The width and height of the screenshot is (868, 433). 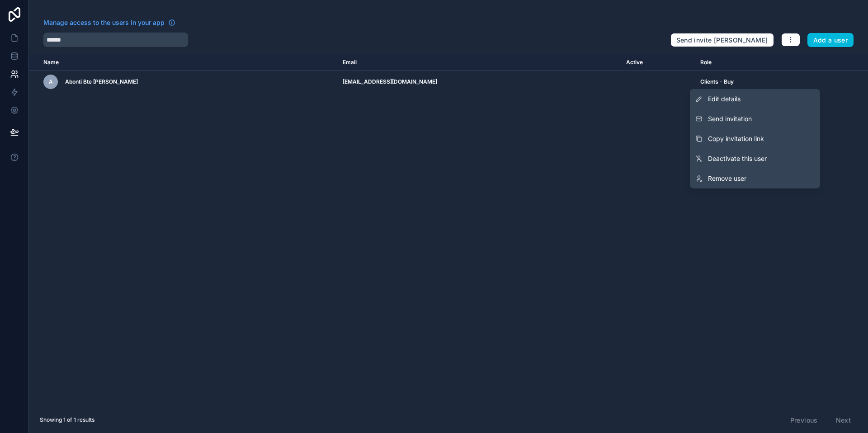 I want to click on div: scrollable content, so click(x=449, y=231).